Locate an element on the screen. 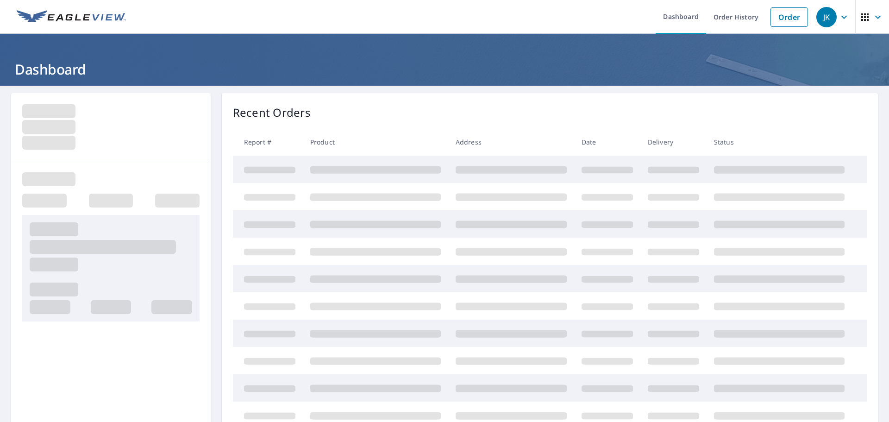  th: Delivery is located at coordinates (673, 142).